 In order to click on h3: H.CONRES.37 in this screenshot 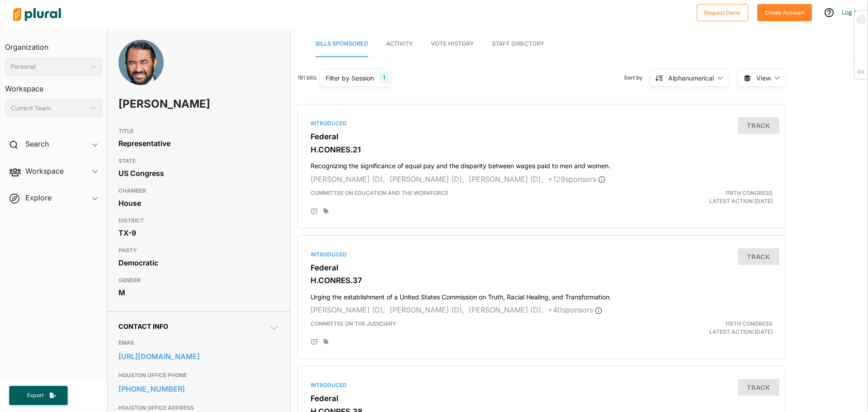, I will do `click(542, 281)`.